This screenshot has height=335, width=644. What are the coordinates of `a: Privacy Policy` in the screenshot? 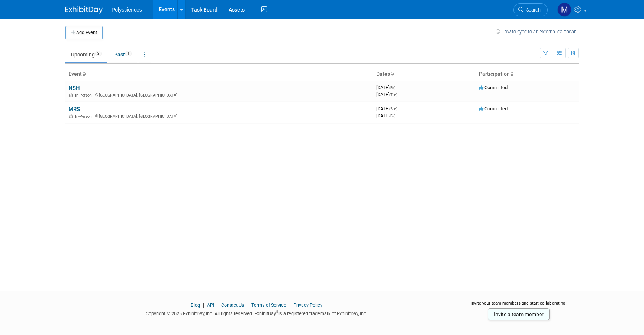 It's located at (308, 305).